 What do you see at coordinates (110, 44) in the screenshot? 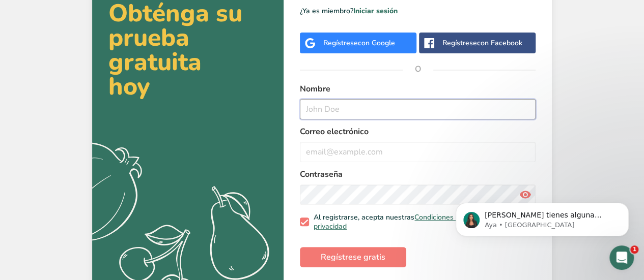
I see `p: Message from Aya, sent Ahora` at bounding box center [110, 44].